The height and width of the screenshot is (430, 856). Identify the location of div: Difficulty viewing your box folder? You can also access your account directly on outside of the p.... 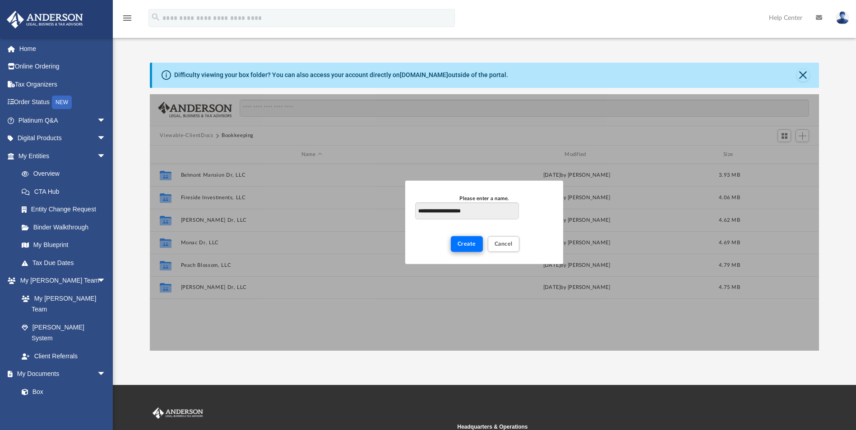
(341, 75).